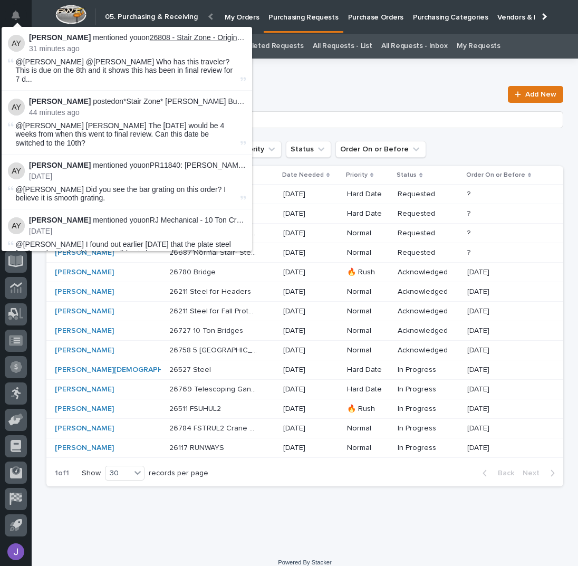 The image size is (578, 566). I want to click on p: 26211 Steel for Fall Protection, so click(214, 310).